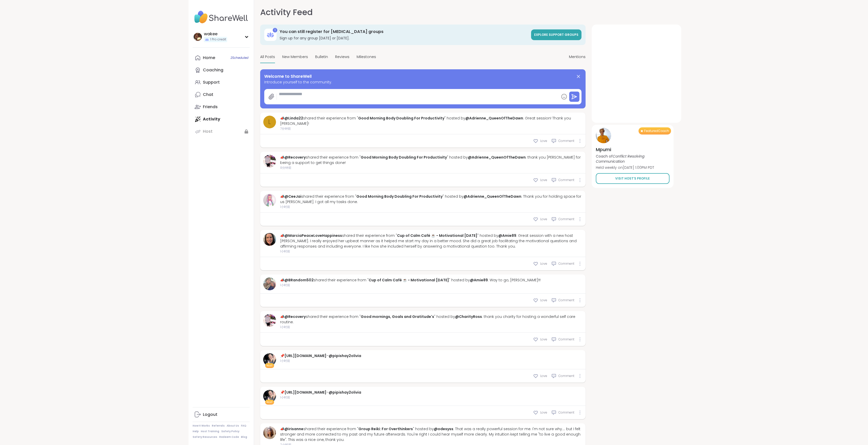  I want to click on a: Host, so click(221, 131).